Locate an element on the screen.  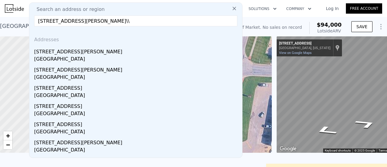
img: Lotside is located at coordinates (14, 8).